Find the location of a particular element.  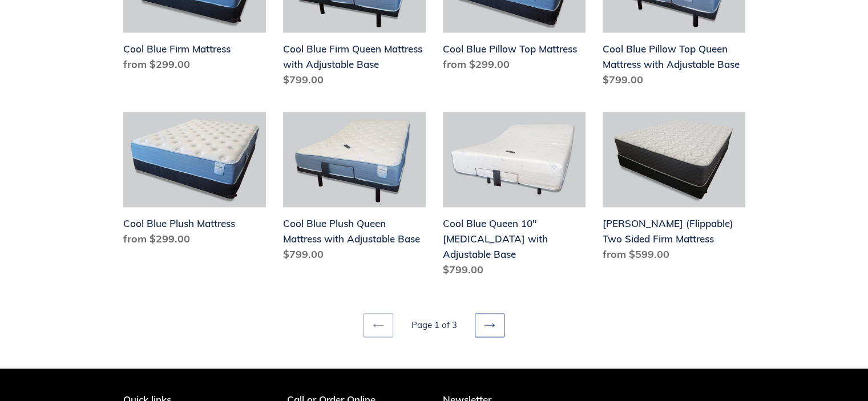

a: Cool Blue Plush Mattress is located at coordinates (195, 181).